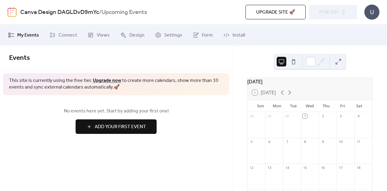 This screenshot has width=387, height=191. What do you see at coordinates (103, 35) in the screenshot?
I see `span: Views` at bounding box center [103, 35].